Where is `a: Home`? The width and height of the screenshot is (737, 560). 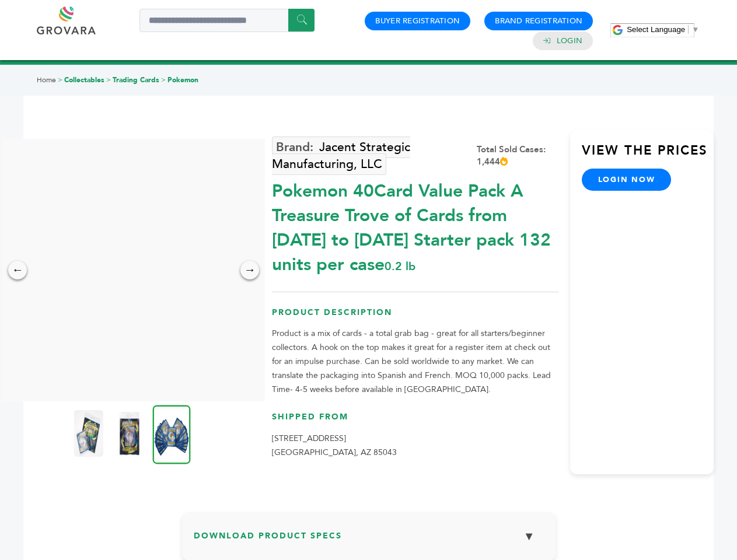
a: Home is located at coordinates (46, 80).